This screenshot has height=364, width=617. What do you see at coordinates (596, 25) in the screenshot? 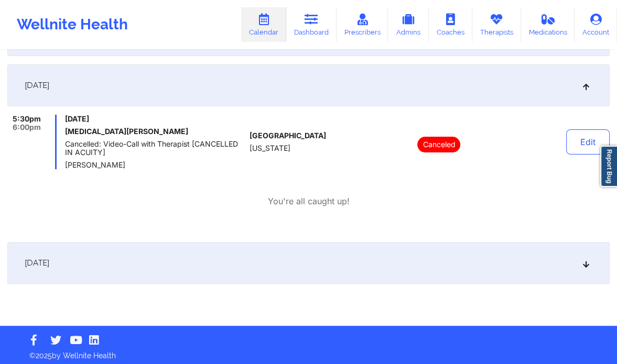
I see `a: Account` at bounding box center [596, 25].